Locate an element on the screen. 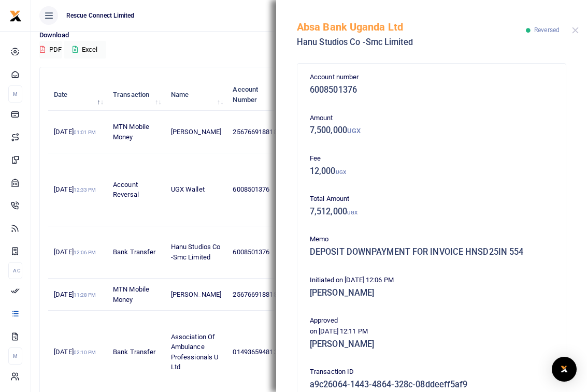 The width and height of the screenshot is (587, 392). p: Account number is located at coordinates (432, 77).